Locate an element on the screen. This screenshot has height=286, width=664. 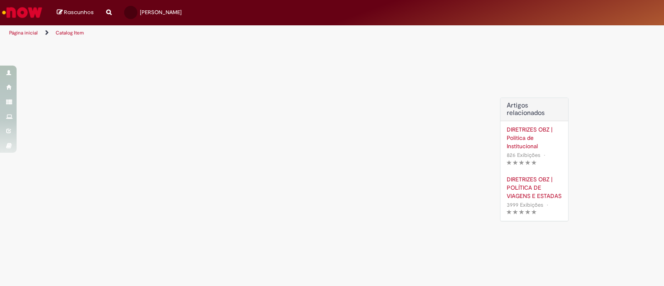
ul: Trilhas de página is located at coordinates (221, 33).